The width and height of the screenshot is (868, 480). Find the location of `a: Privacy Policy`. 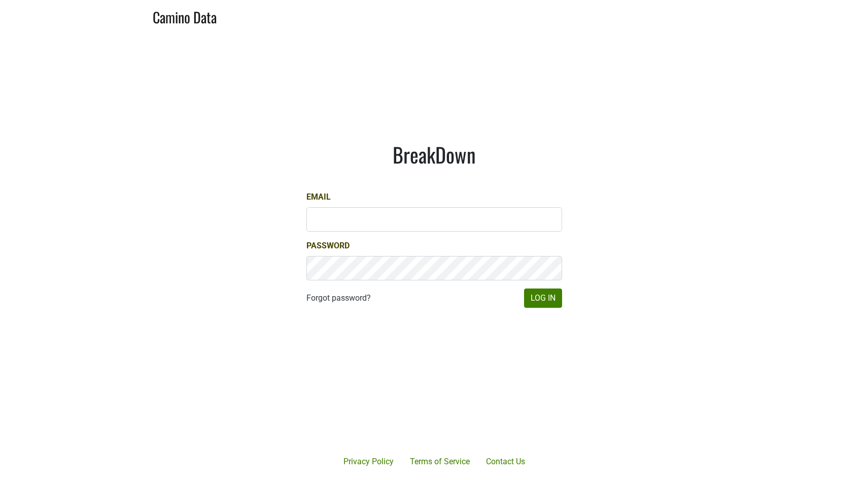

a: Privacy Policy is located at coordinates (369, 461).